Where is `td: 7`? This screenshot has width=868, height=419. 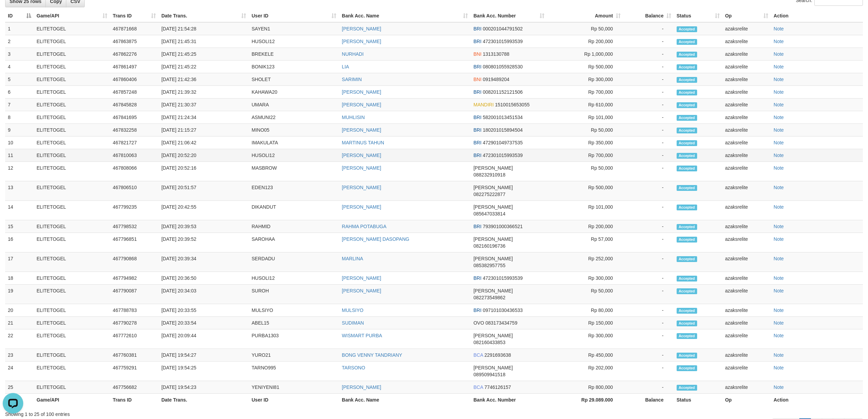
td: 7 is located at coordinates (20, 105).